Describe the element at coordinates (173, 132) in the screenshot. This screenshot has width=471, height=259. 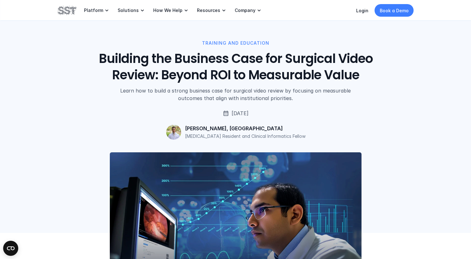
I see `img: Joshua Villarreal, MD headshot` at that location.